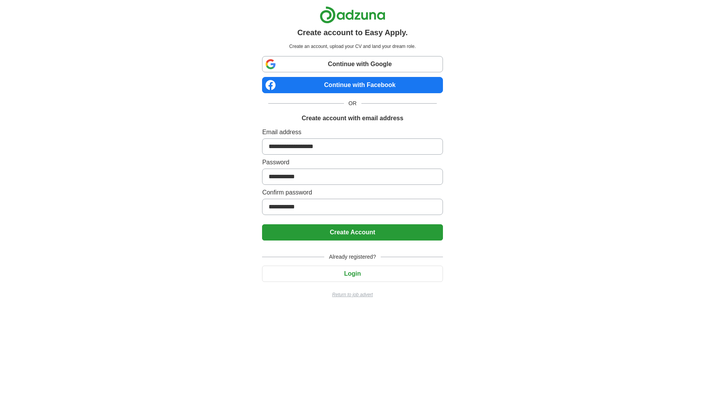 The width and height of the screenshot is (705, 418). I want to click on button: Create Account, so click(352, 232).